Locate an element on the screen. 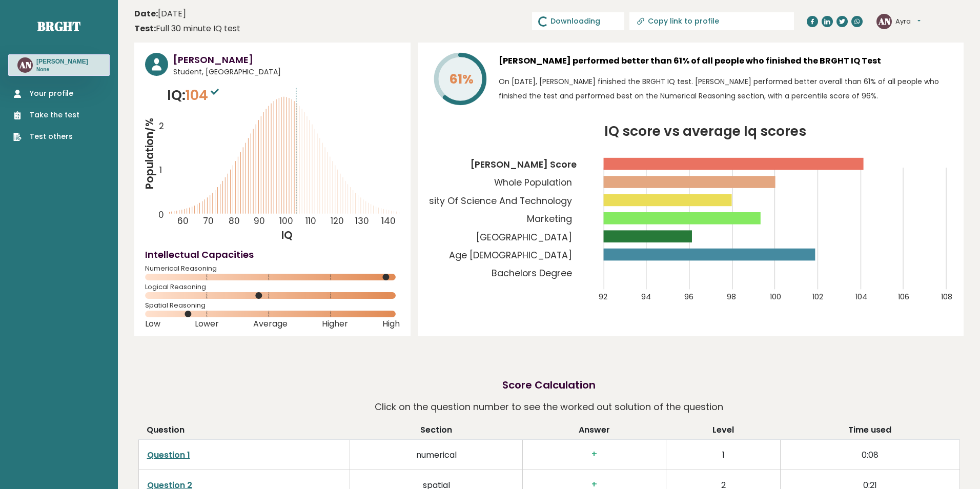 The height and width of the screenshot is (489, 980). tspan: Marketing is located at coordinates (550, 218).